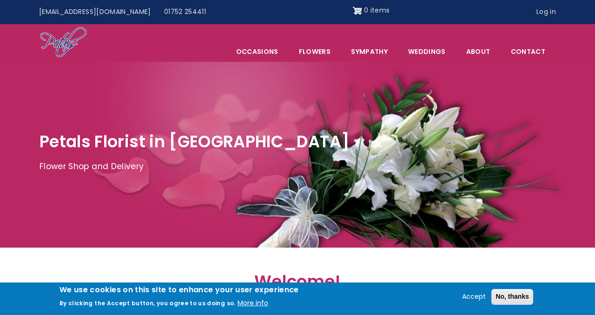 The image size is (595, 315). I want to click on a: Contact, so click(528, 52).